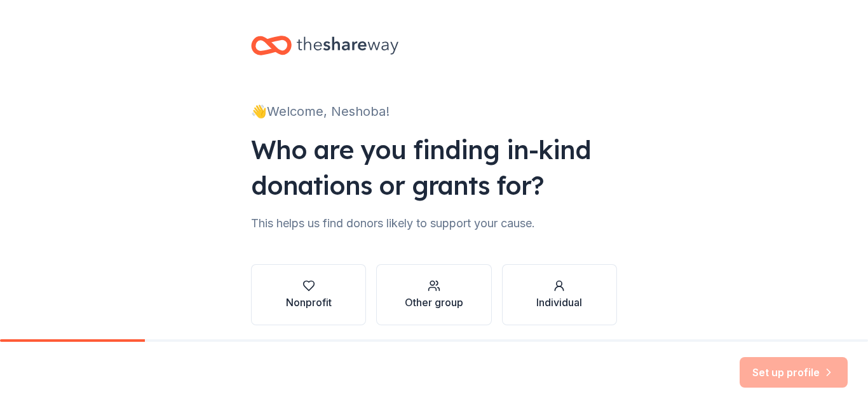 The image size is (868, 408). Describe the element at coordinates (309, 302) in the screenshot. I see `div: Nonprofit` at that location.